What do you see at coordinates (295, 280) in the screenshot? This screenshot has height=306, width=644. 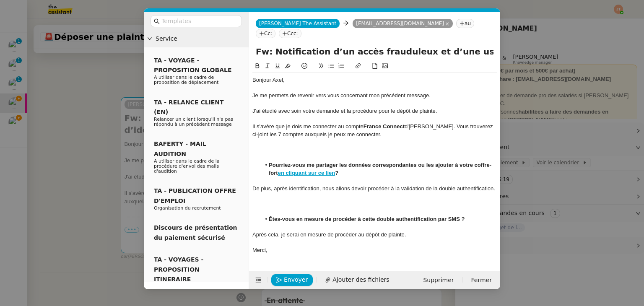 I see `span: Envoyer` at bounding box center [295, 280].